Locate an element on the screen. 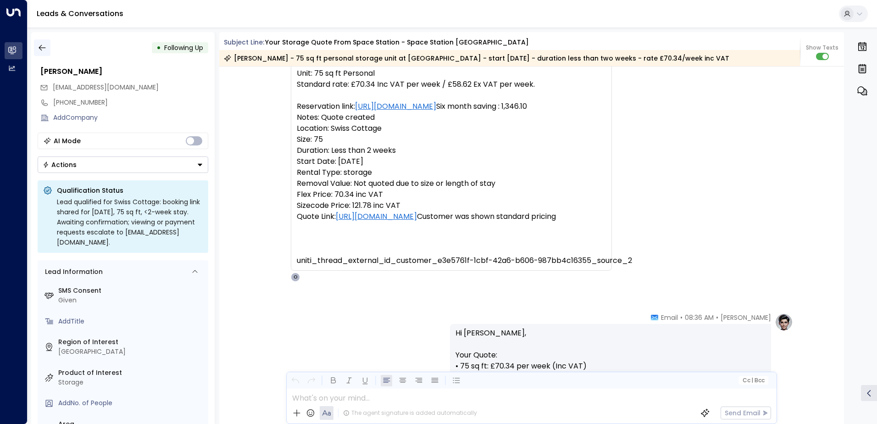 The image size is (877, 424). button: Actions is located at coordinates (123, 165).